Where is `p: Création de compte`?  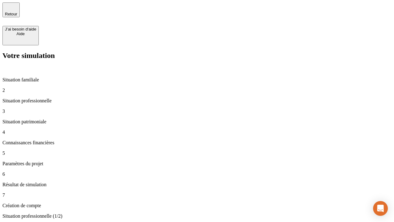
p: Création de compte is located at coordinates (197, 205).